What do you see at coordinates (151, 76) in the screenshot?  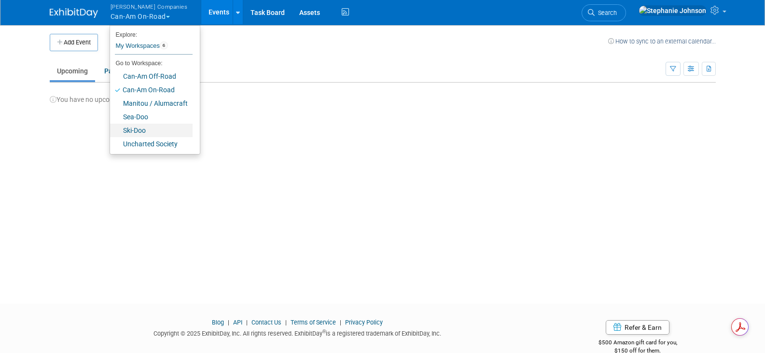 I see `a: Can-Am Off-Road` at bounding box center [151, 76].